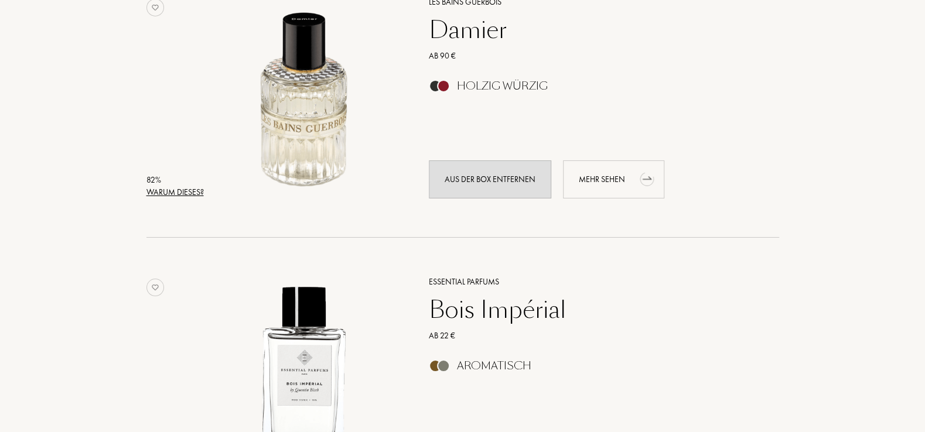 This screenshot has height=432, width=925. What do you see at coordinates (175, 192) in the screenshot?
I see `div: Warum dieses?` at bounding box center [175, 192].